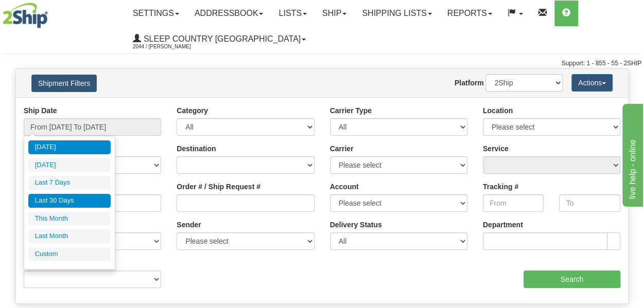 This screenshot has width=644, height=308. I want to click on a: Settings, so click(156, 13).